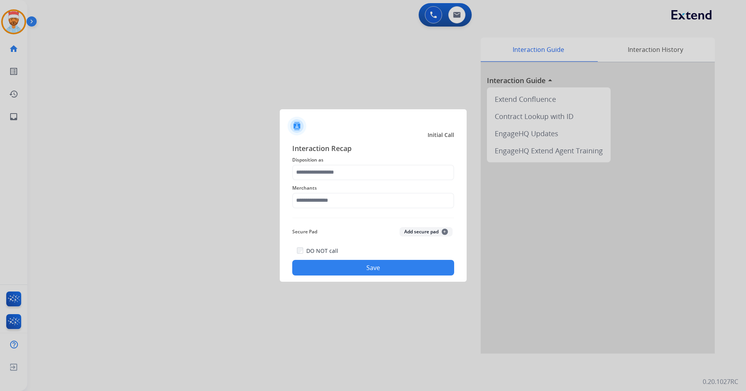 This screenshot has width=746, height=391. What do you see at coordinates (373, 160) in the screenshot?
I see `span: Disposition as` at bounding box center [373, 160].